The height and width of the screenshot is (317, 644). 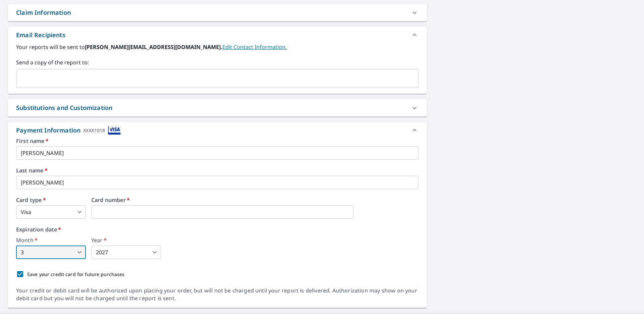 I want to click on label: Card number, so click(x=255, y=200).